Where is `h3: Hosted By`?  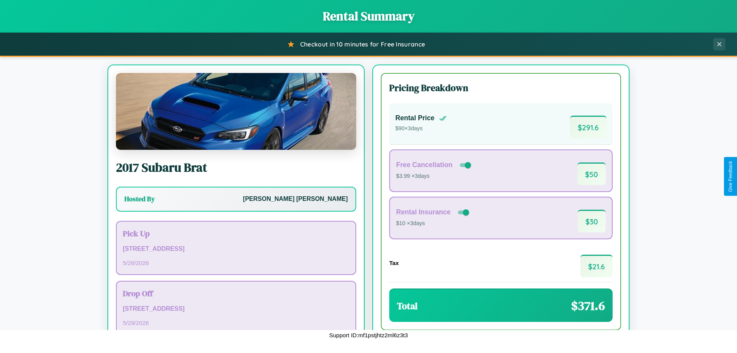
h3: Hosted By is located at coordinates (139, 199).